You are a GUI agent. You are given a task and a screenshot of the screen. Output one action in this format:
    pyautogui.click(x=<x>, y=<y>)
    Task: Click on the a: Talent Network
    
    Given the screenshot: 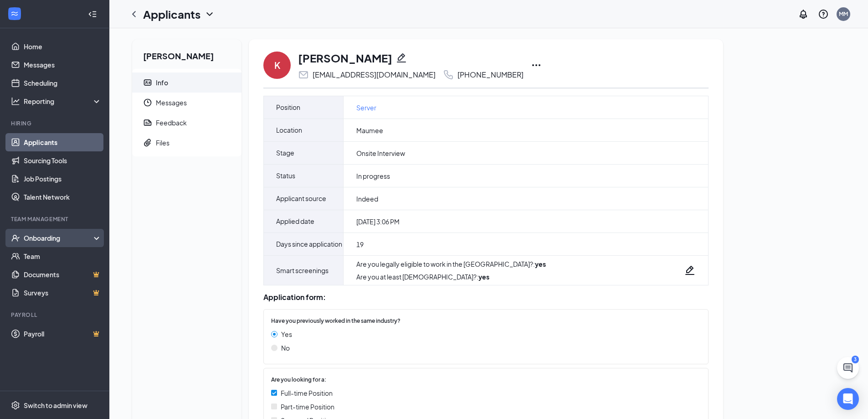 What is the action you would take?
    pyautogui.click(x=63, y=197)
    